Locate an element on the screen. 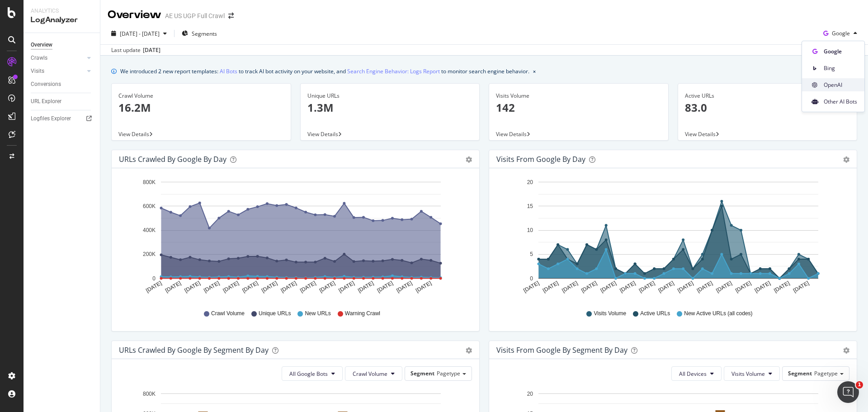 The width and height of the screenshot is (868, 412). text: 200K is located at coordinates (149, 254).